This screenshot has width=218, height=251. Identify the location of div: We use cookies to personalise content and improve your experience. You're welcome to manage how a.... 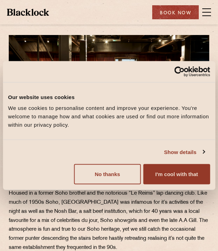
(109, 117).